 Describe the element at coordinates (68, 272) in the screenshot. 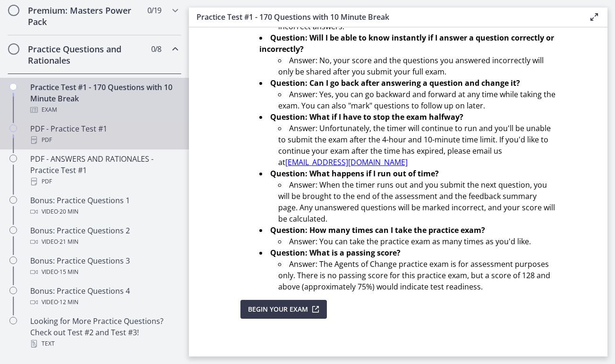

I see `span: · 15 min` at that location.